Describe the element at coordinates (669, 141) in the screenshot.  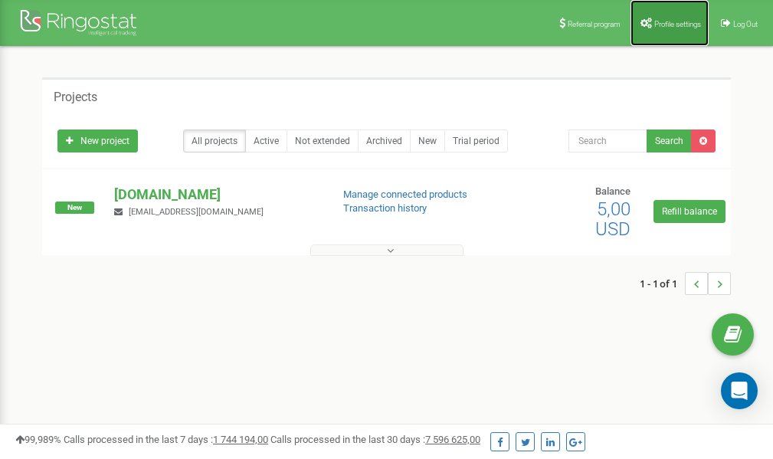
I see `button: Search` at that location.